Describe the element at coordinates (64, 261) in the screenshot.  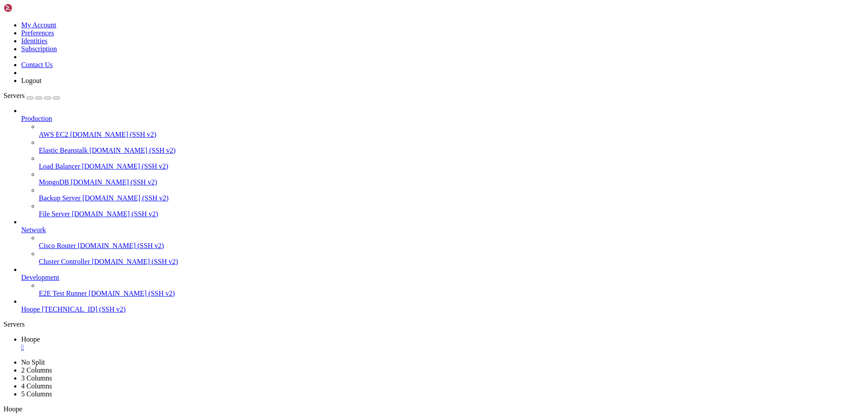
I see `span: Cluster Controller` at that location.